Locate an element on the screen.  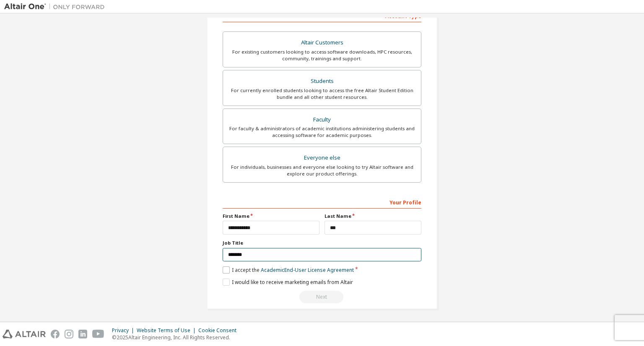
div: Read and acccept EULA to continue is located at coordinates (322, 297).